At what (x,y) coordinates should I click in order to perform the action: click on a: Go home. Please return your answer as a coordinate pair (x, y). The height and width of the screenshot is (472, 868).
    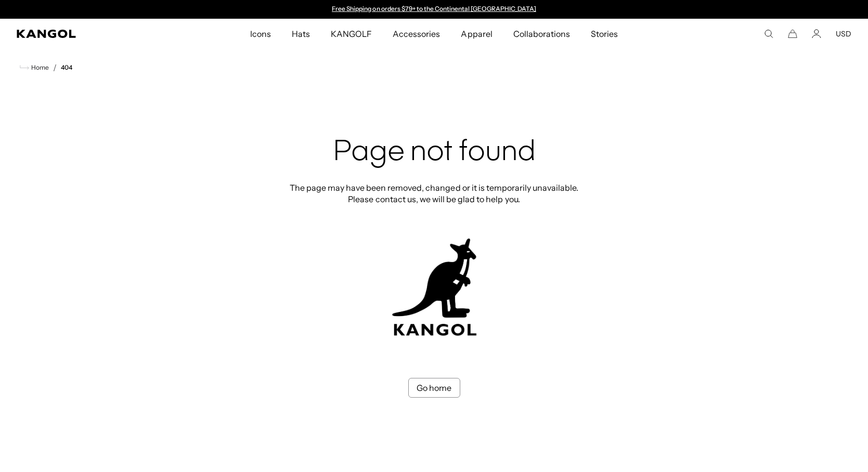
    Looking at the image, I should click on (434, 387).